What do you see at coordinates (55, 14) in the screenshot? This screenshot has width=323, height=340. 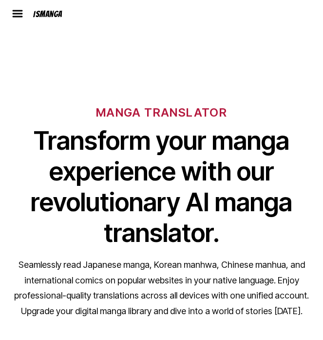 I see `a: IsManga` at bounding box center [55, 14].